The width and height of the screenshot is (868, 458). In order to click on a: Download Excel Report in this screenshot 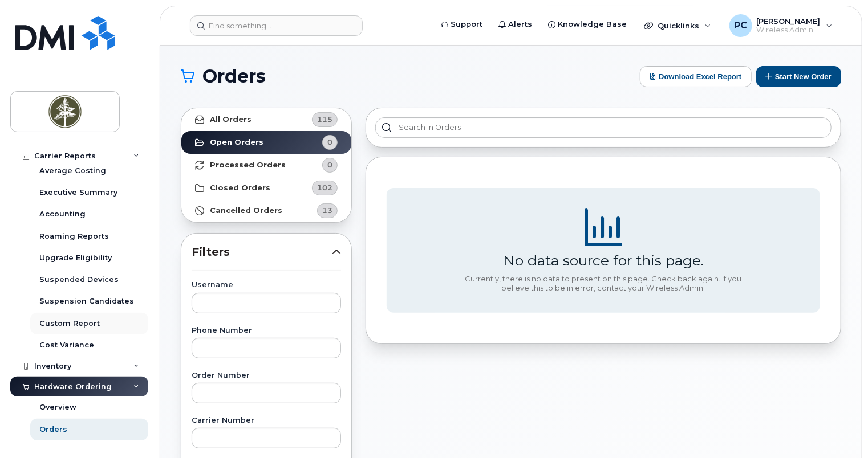, I will do `click(696, 76)`.